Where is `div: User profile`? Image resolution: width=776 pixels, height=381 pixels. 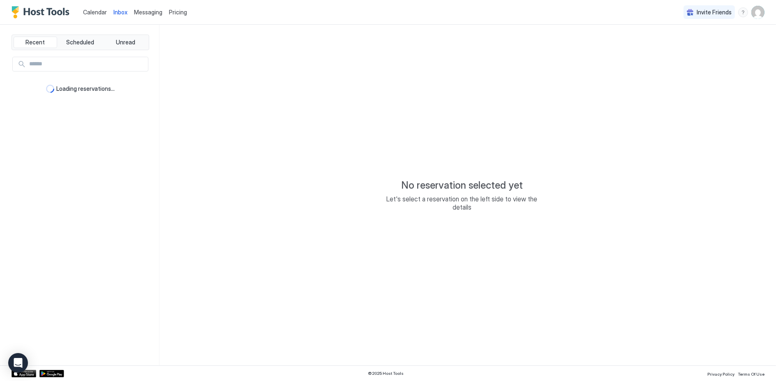 div: User profile is located at coordinates (758, 12).